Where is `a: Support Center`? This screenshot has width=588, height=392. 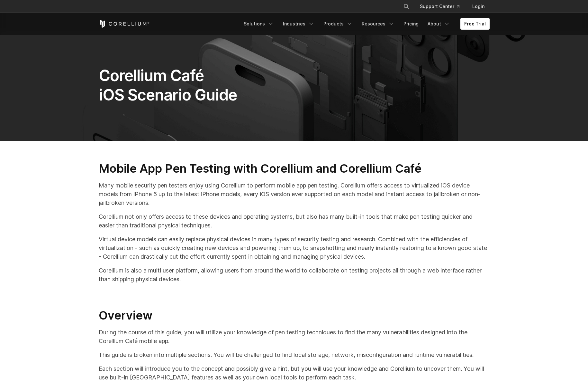
a: Support Center is located at coordinates (440, 6).